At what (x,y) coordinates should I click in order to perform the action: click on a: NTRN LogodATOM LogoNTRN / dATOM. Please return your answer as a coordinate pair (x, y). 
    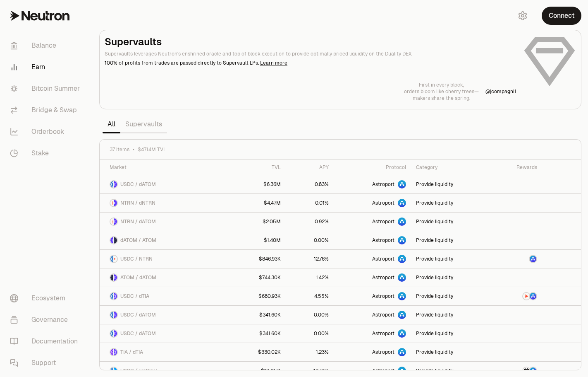
    Looking at the image, I should click on (165, 222).